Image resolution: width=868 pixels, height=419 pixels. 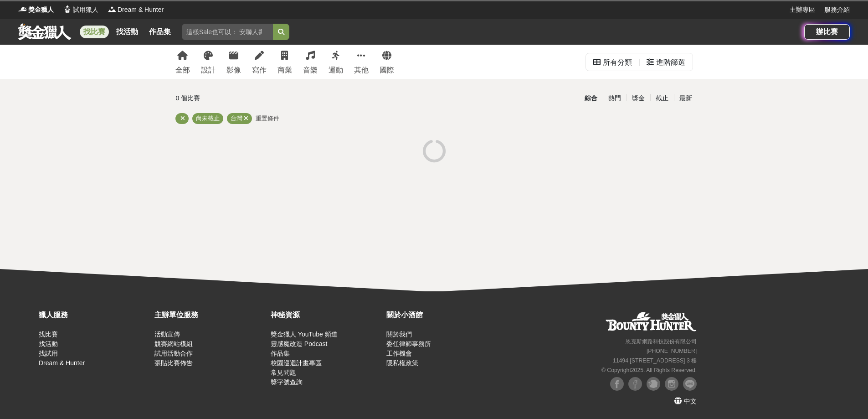 I want to click on div: 全部, so click(x=183, y=70).